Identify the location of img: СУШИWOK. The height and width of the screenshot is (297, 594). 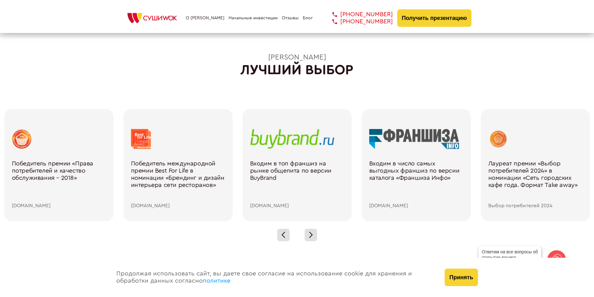
(152, 18).